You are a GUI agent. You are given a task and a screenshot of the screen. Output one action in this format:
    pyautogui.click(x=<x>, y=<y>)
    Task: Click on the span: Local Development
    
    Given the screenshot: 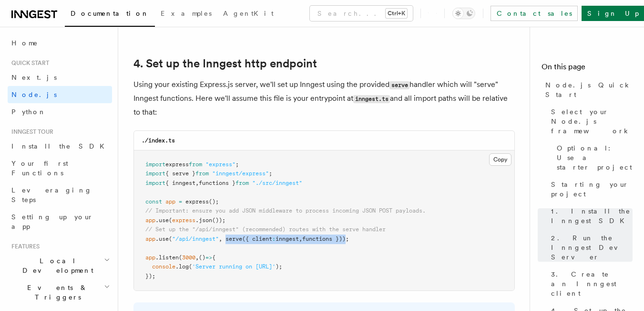 What is the action you would take?
    pyautogui.click(x=56, y=266)
    